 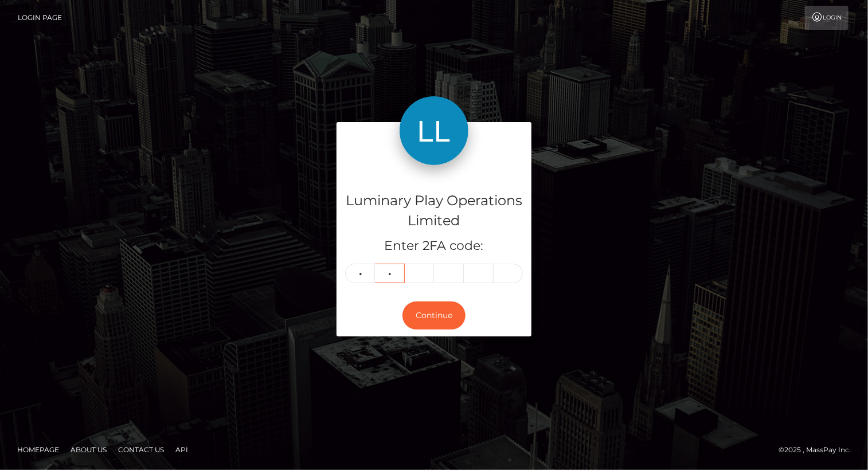 I want to click on a: Login, so click(x=826, y=18).